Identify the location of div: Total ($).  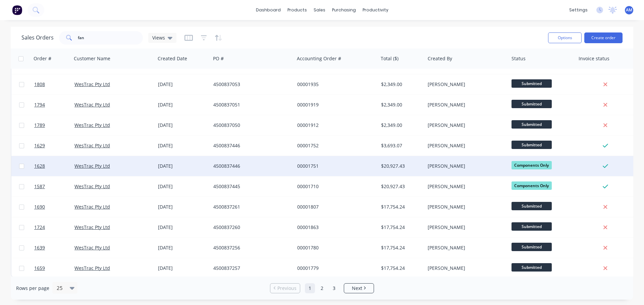
(390, 59).